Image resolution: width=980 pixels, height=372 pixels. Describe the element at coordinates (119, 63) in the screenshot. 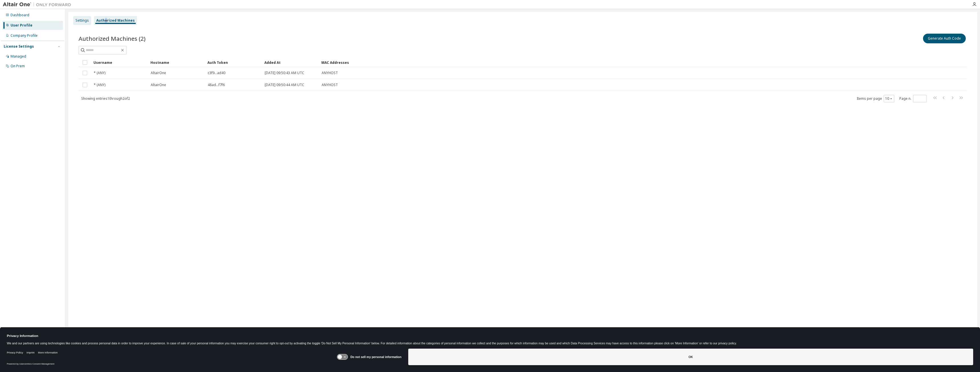

I see `div: Username` at that location.